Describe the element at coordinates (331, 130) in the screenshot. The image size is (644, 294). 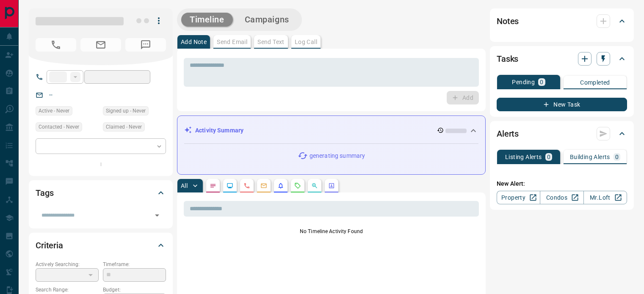
I see `div: Activity Summary` at that location.